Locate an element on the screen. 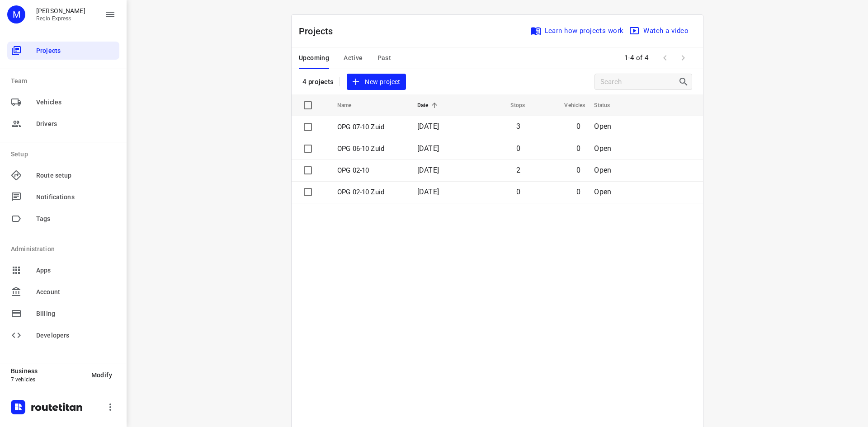 This screenshot has height=427, width=868. p: OPG 02-10 Zuid is located at coordinates (370, 192).